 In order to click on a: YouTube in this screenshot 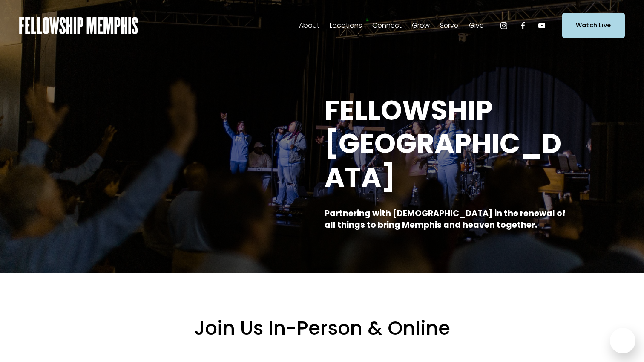, I will do `click(542, 25)`.